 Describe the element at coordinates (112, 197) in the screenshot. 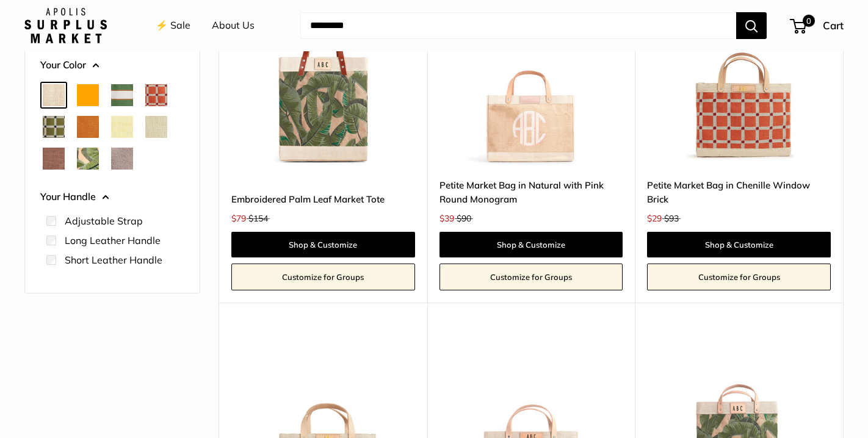

I see `button: Your Handle` at that location.